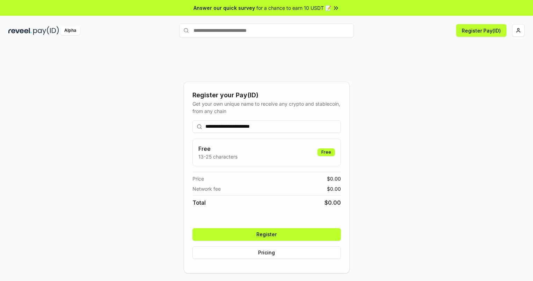 Image resolution: width=533 pixels, height=281 pixels. What do you see at coordinates (326, 152) in the screenshot?
I see `div: Free` at bounding box center [326, 152].